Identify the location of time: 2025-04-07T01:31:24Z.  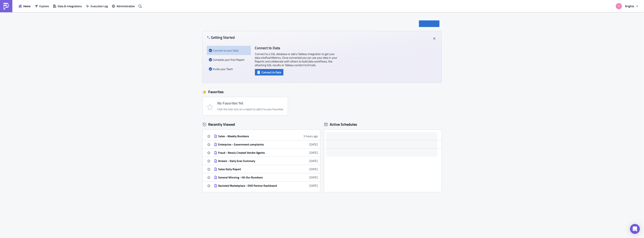
(313, 152).